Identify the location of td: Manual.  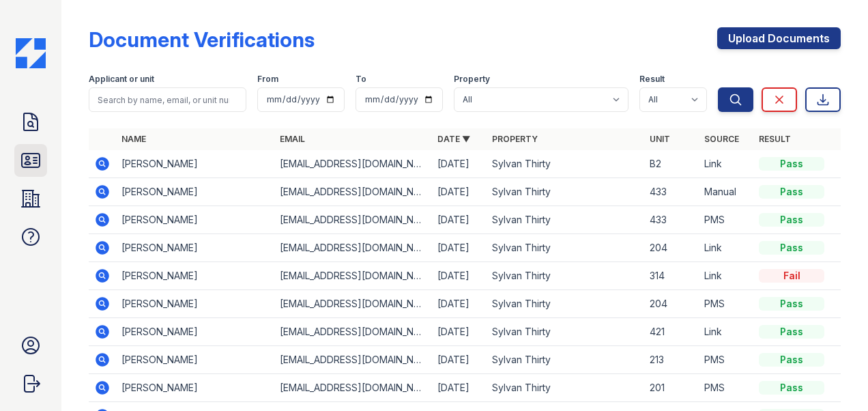
(726, 192).